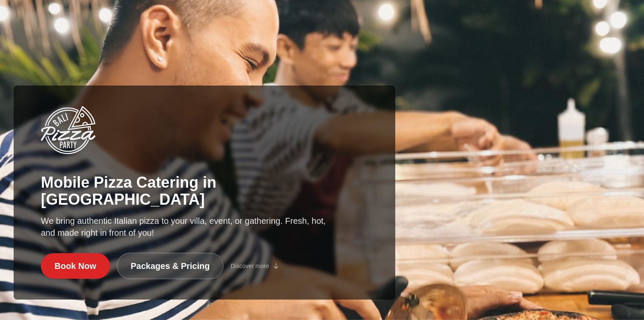  I want to click on p: We bring authentic Italian pizza to your villa, event, or gathering. Fresh, hot, and made right i..., so click(184, 227).